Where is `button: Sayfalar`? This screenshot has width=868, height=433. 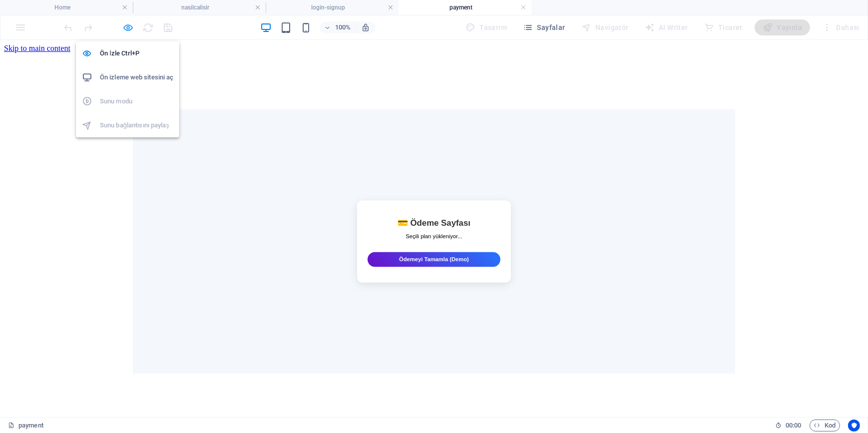
button: Sayfalar is located at coordinates (544, 27).